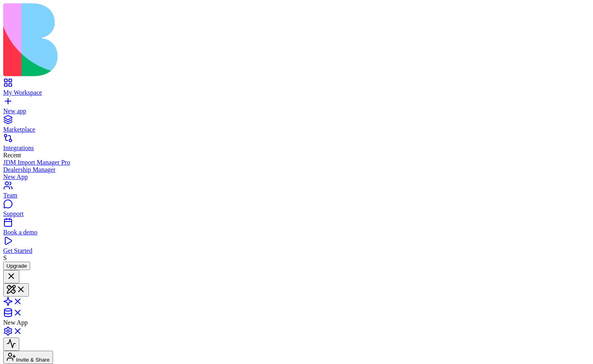 This screenshot has height=364, width=593. What do you see at coordinates (296, 233) in the screenshot?
I see `div: Book a demo` at bounding box center [296, 233].